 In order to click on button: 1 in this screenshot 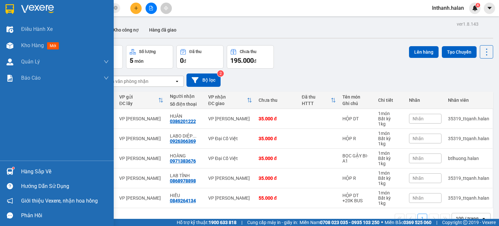, I will do `click(422, 218)`.